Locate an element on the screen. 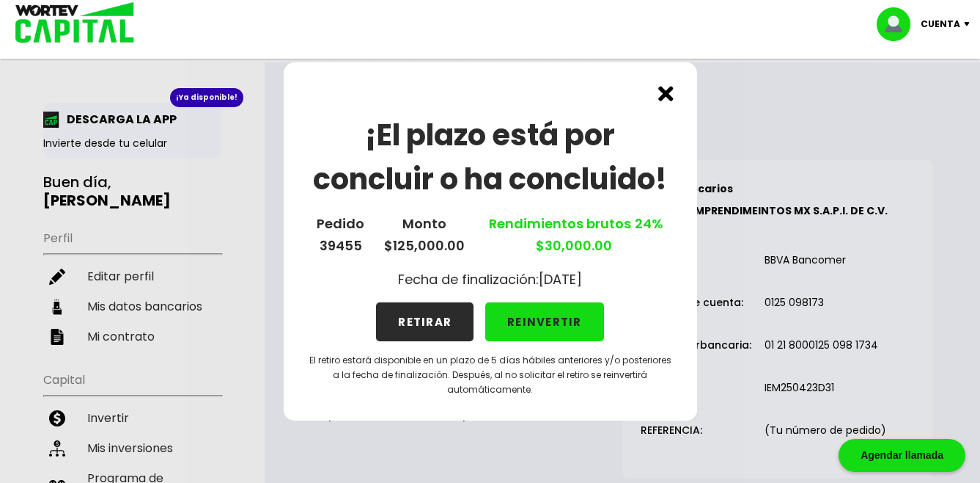 The height and width of the screenshot is (483, 980). img: icon-down is located at coordinates (970, 24).